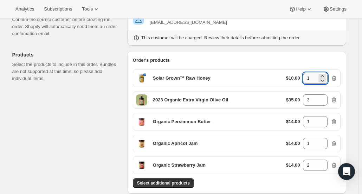  Describe the element at coordinates (182, 122) in the screenshot. I see `p: Organic Persimmon Butter` at that location.